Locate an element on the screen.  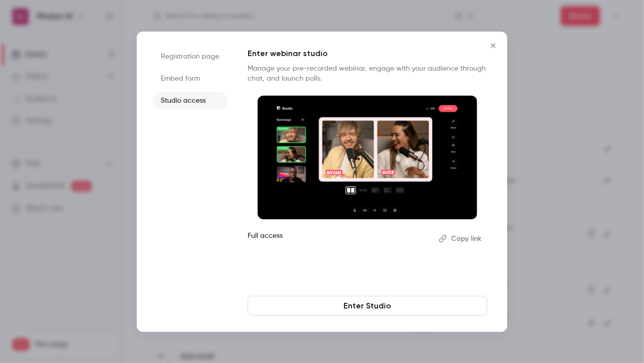
li: Embed form is located at coordinates (190, 78).